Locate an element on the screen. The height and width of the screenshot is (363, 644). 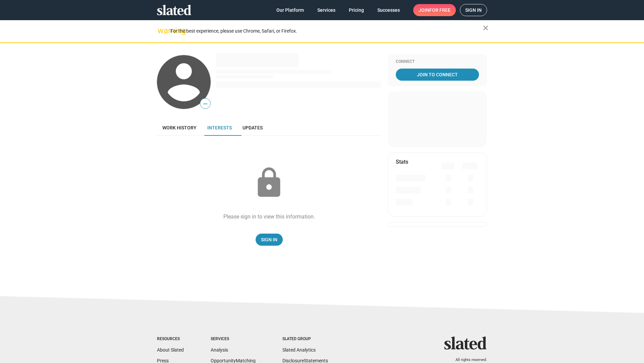
span: Pricing is located at coordinates (356, 10).